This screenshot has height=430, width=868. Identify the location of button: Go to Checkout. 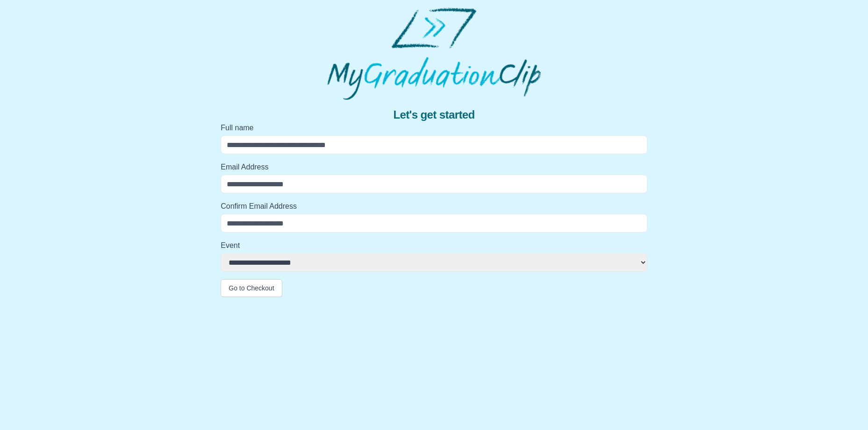
(251, 288).